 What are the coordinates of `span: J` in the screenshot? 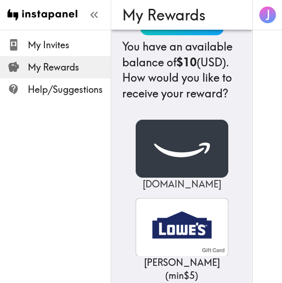 It's located at (269, 15).